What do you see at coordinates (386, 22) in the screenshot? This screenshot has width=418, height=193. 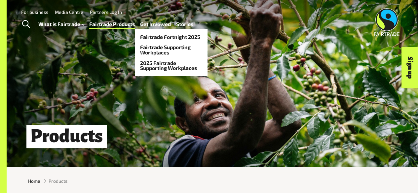 I see `img: Fairtrade Australia New Zealand logo` at bounding box center [386, 22].